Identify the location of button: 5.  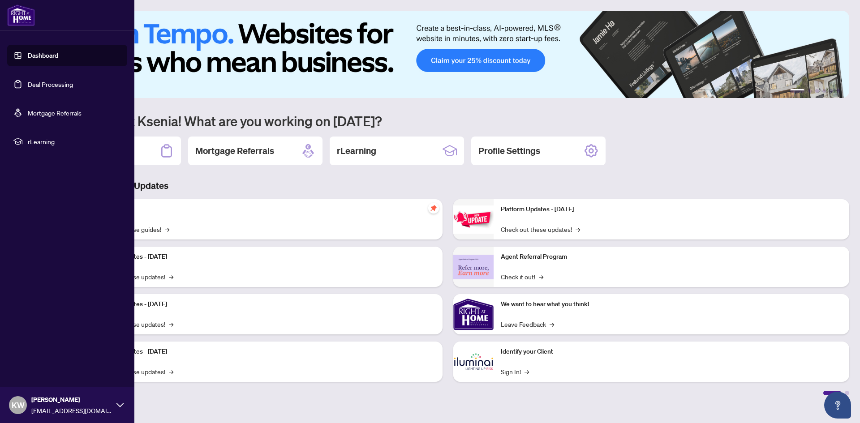
(831, 91).